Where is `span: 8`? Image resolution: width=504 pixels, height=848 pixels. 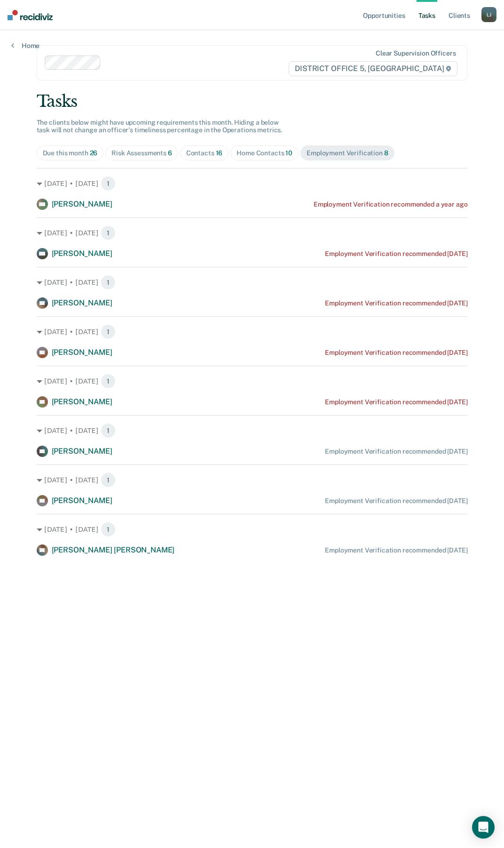
span: 8 is located at coordinates (386, 152).